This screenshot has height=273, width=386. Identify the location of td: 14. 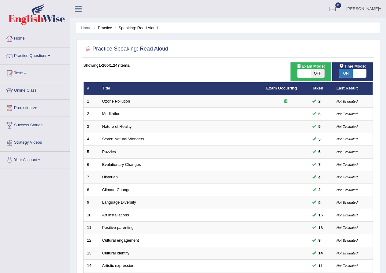
(91, 266).